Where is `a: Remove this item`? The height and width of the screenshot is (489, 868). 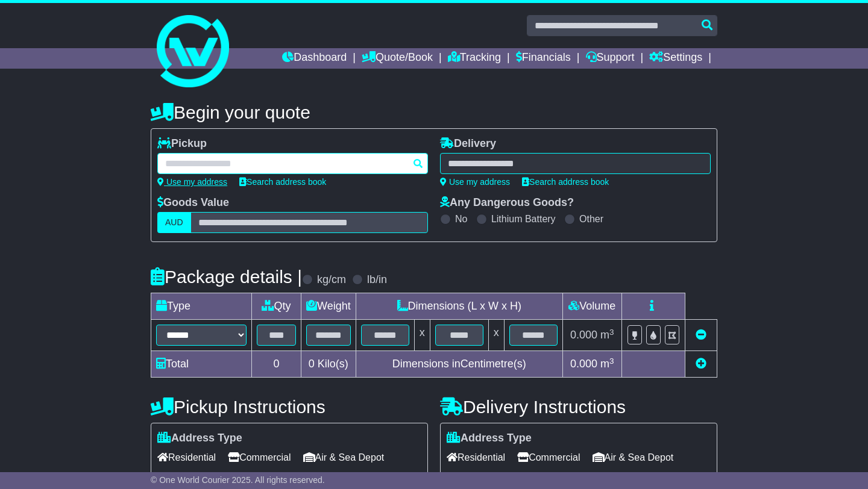
a: Remove this item is located at coordinates (701, 335).